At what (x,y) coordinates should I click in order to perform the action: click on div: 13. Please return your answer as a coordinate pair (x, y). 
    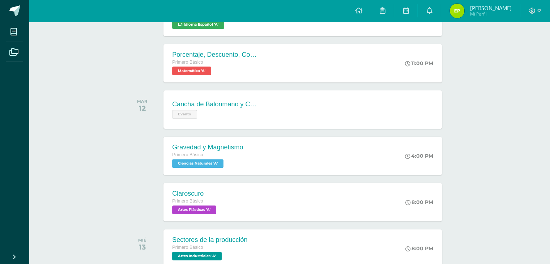
    Looking at the image, I should click on (142, 247).